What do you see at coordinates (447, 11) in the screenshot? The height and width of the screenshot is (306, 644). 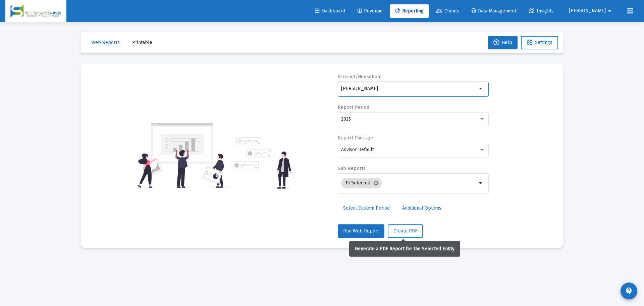 I see `a: Clients` at bounding box center [447, 11].